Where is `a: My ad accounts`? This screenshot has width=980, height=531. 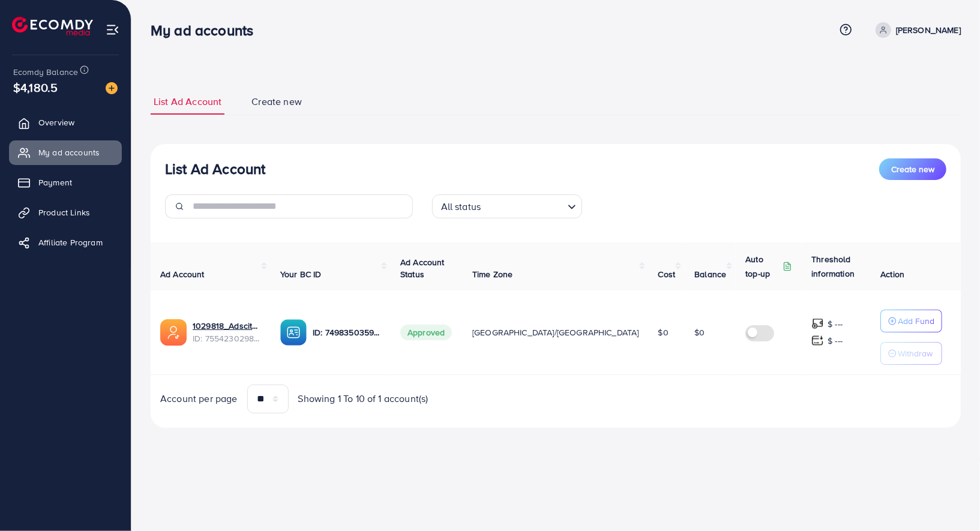 a: My ad accounts is located at coordinates (66, 152).